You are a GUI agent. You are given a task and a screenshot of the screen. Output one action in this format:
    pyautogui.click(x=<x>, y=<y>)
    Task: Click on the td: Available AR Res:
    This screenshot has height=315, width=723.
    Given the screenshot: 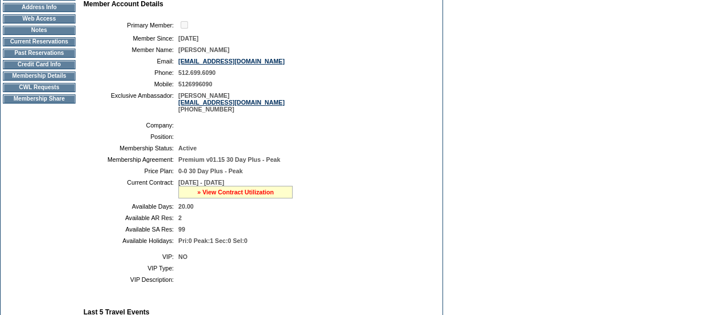 What is the action you would take?
    pyautogui.click(x=131, y=218)
    